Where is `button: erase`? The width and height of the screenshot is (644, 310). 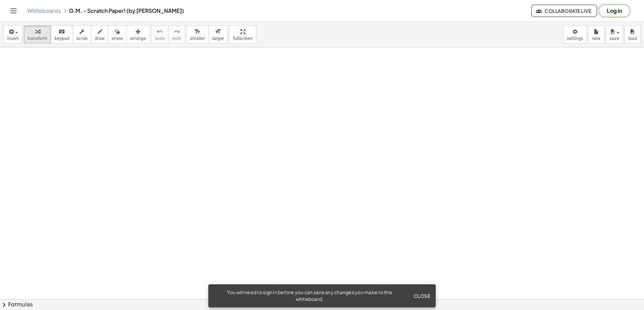
button: erase is located at coordinates (117, 35).